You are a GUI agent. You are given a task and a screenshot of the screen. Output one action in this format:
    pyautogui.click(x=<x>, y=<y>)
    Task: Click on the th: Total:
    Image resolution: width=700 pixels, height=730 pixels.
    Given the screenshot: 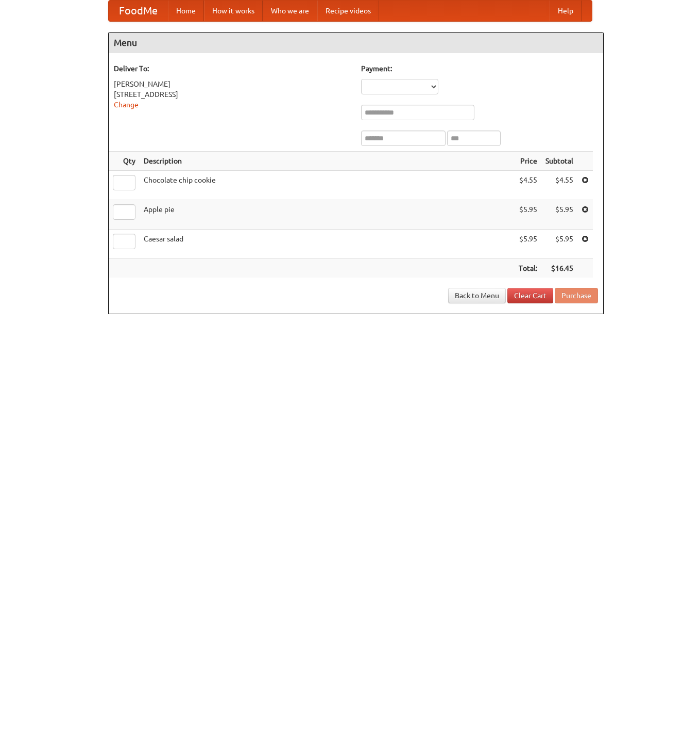 What is the action you would take?
    pyautogui.click(x=528, y=269)
    